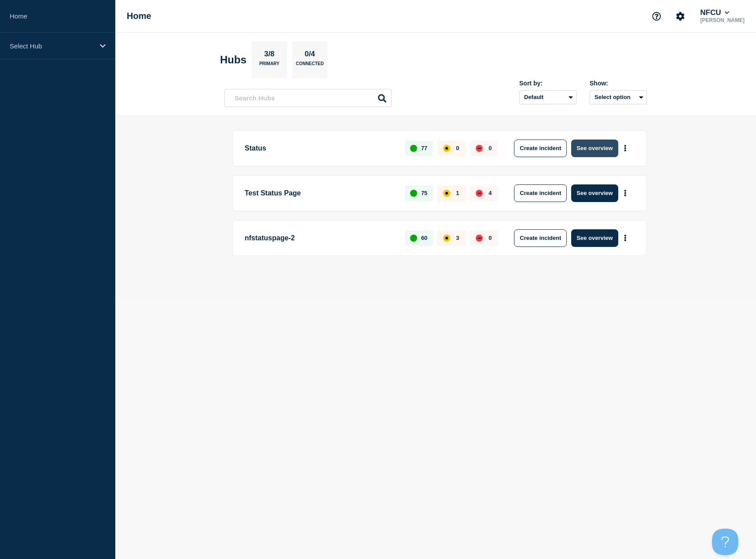 This screenshot has width=756, height=559. I want to click on button: Select option, so click(618, 97).